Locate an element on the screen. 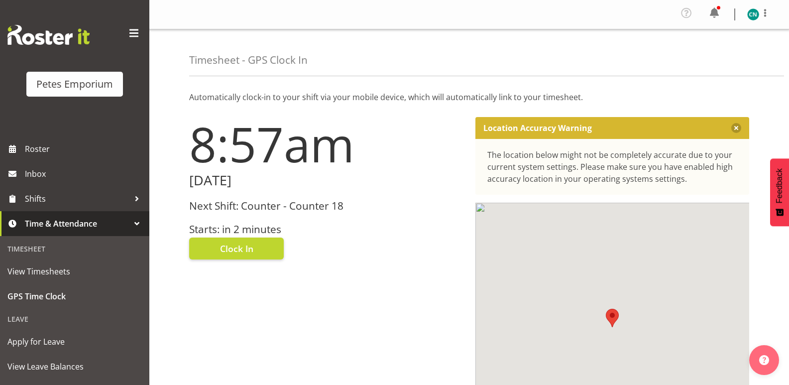 The height and width of the screenshot is (385, 789). span: Inbox is located at coordinates (85, 174).